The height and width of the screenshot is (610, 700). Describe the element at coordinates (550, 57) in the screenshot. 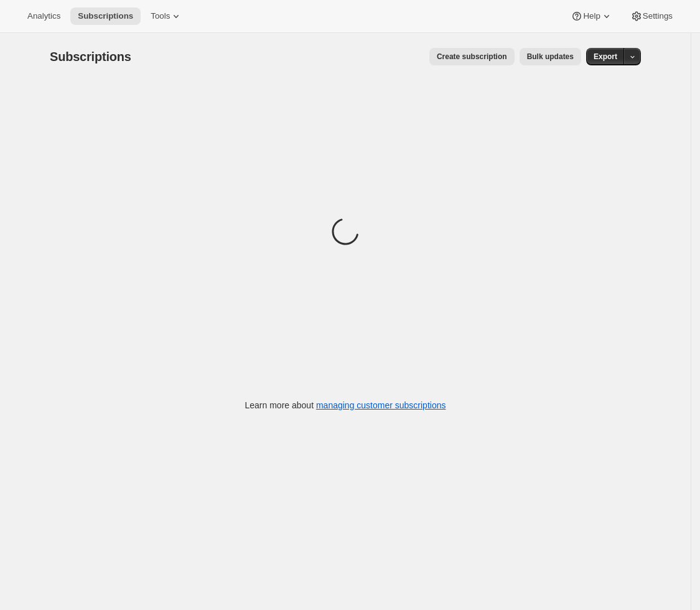

I see `span: Bulk updates` at that location.